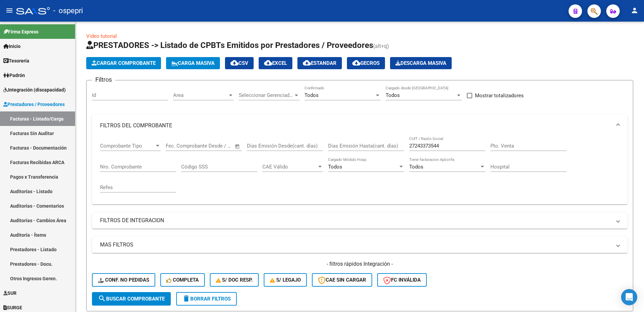  Describe the element at coordinates (239, 63) in the screenshot. I see `button: CSV` at that location.